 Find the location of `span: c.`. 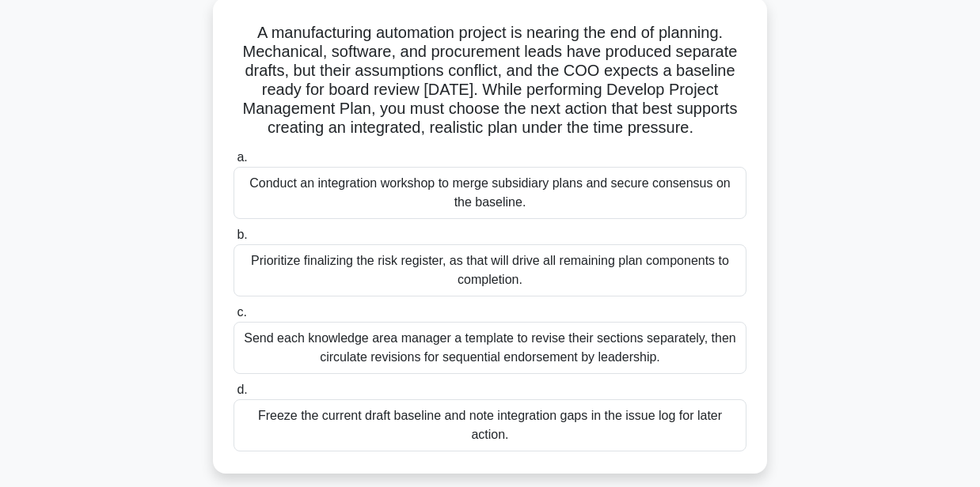

span: c. is located at coordinates (242, 312).